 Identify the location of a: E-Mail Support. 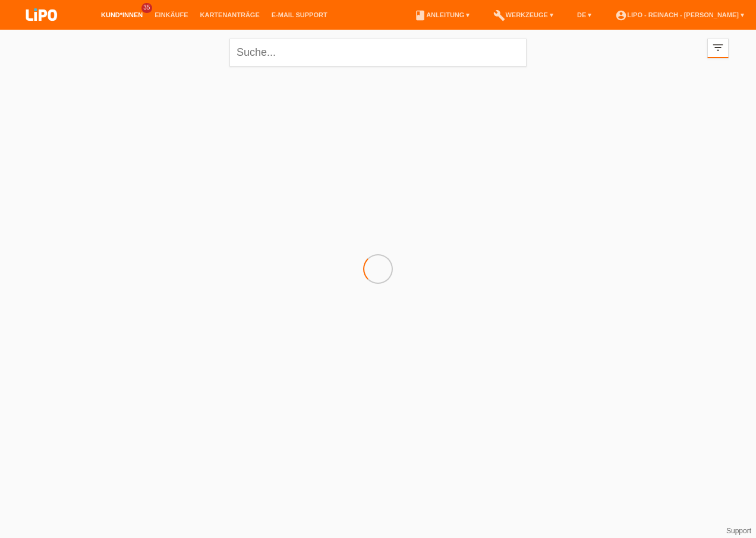
(299, 15).